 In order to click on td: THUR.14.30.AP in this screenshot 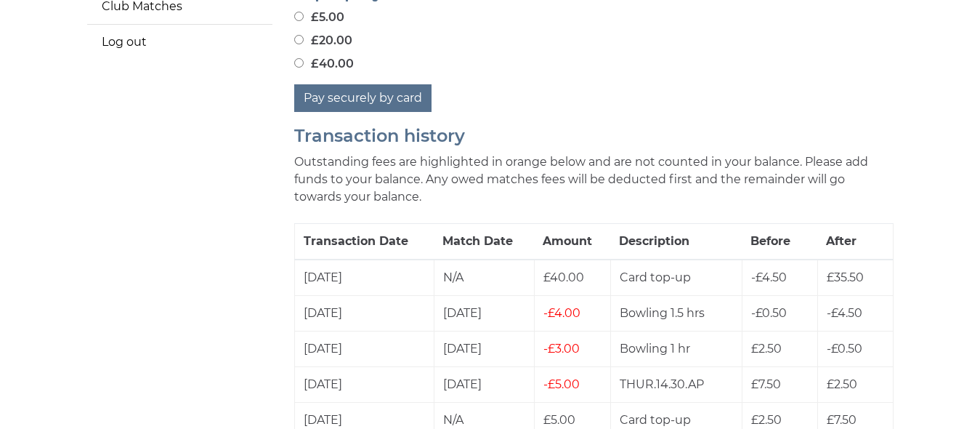, I will do `click(675, 384)`.